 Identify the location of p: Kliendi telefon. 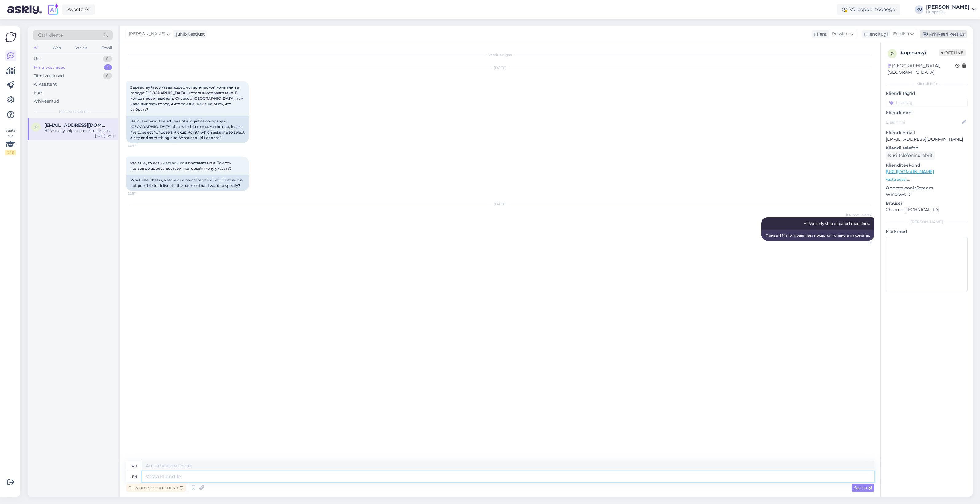
(926, 148).